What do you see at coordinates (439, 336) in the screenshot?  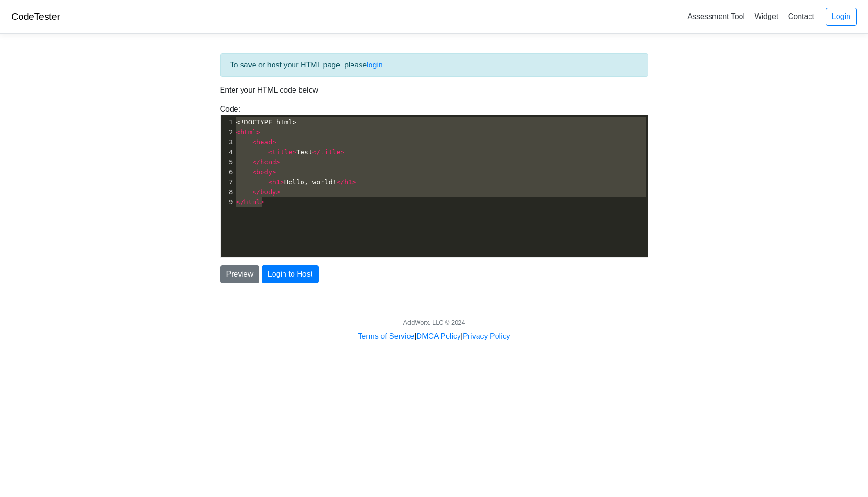 I see `a: DMCA Policy` at bounding box center [439, 336].